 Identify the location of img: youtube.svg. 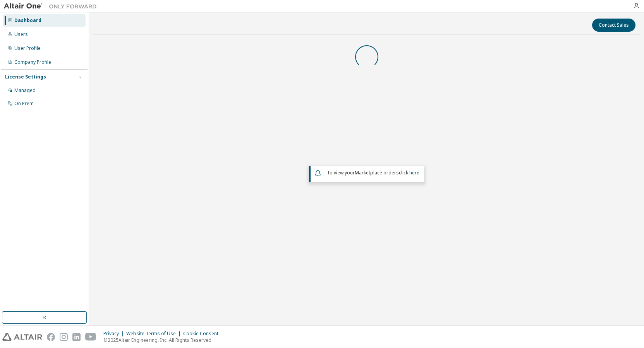
(91, 337).